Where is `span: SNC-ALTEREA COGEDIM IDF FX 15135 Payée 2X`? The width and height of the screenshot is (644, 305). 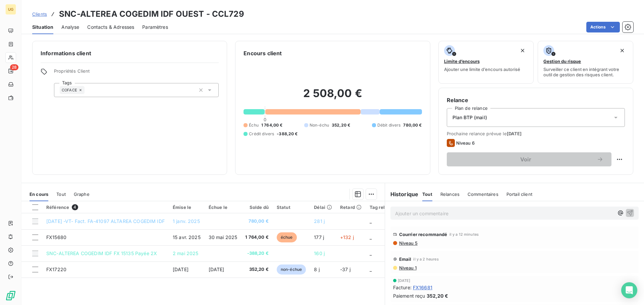 span: SNC-ALTEREA COGEDIM IDF FX 15135 Payée 2X is located at coordinates (102, 253).